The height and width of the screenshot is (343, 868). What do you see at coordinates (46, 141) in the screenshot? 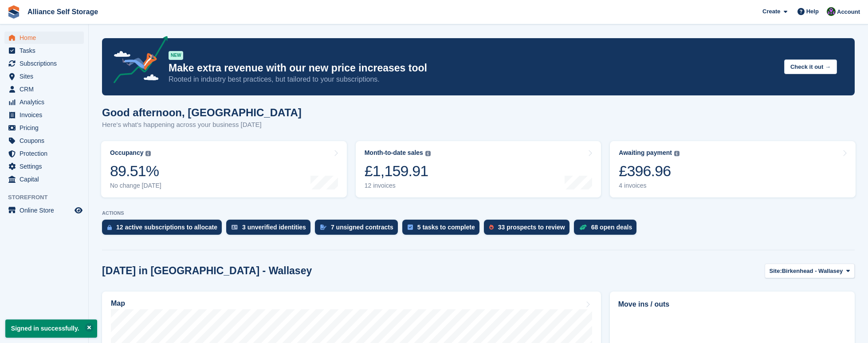
I see `span: Coupons` at bounding box center [46, 141].